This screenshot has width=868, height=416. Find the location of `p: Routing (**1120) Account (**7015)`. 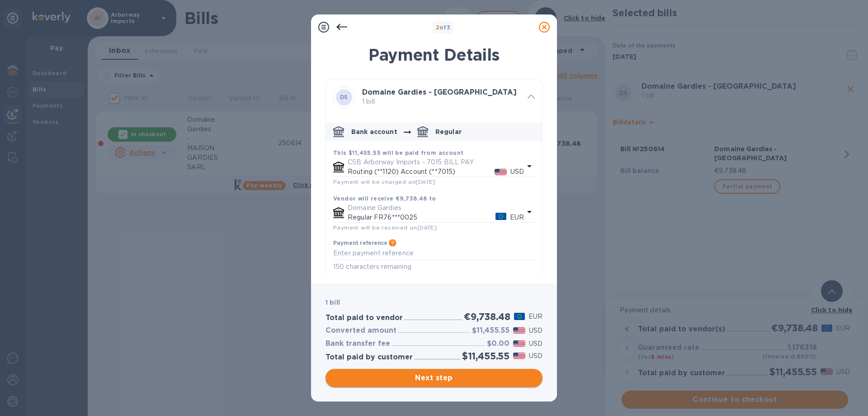

p: Routing (**1120) Account (**7015) is located at coordinates (421, 171).